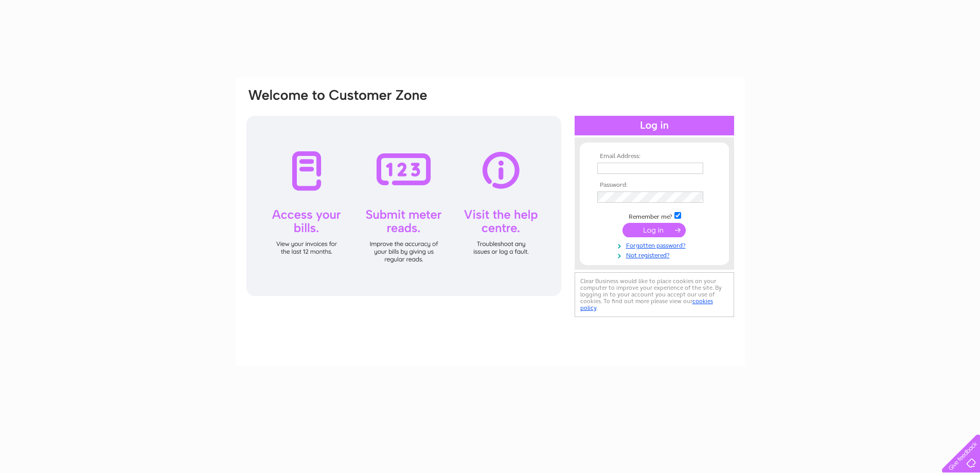 The height and width of the screenshot is (473, 980). What do you see at coordinates (654, 230) in the screenshot?
I see `input: Submit` at bounding box center [654, 230].